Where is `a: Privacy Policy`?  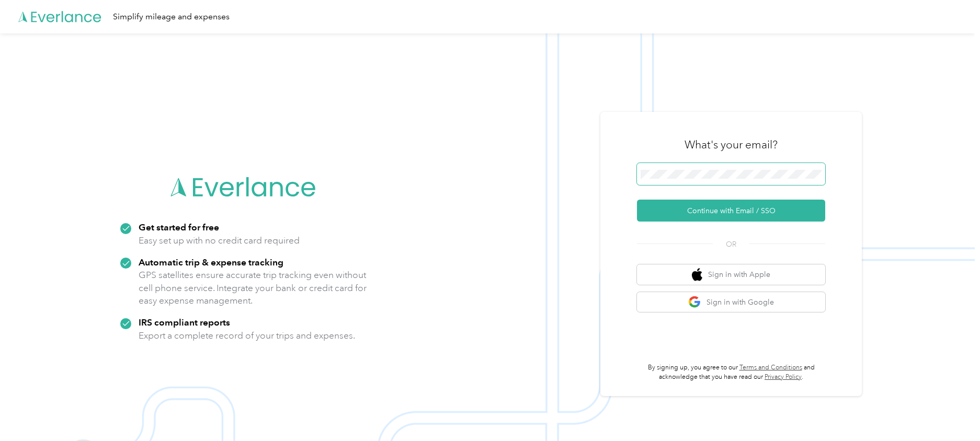 a: Privacy Policy is located at coordinates (783, 377).